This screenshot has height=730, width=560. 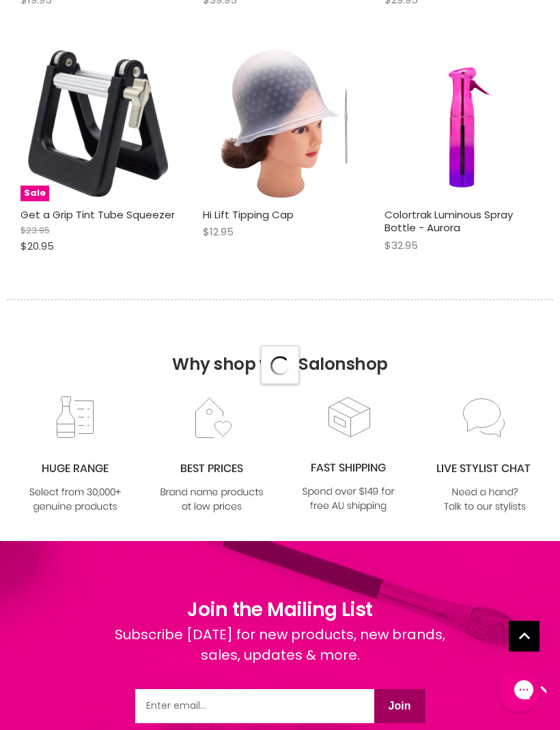 What do you see at coordinates (98, 214) in the screenshot?
I see `a: Get a Grip Tint Tube Squeezer` at bounding box center [98, 214].